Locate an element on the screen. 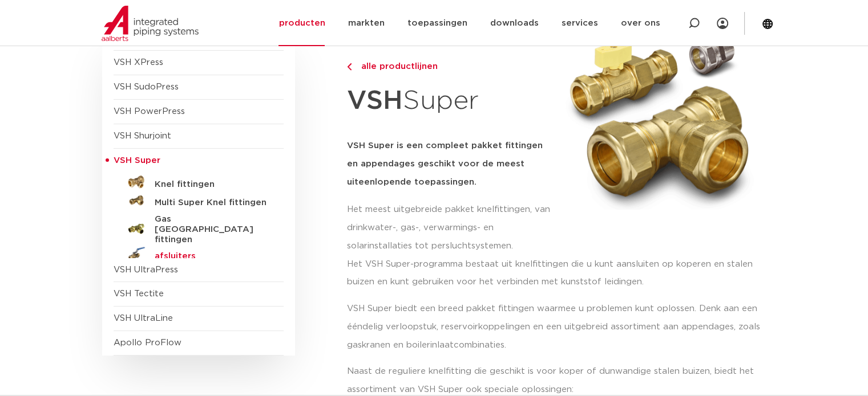 Image resolution: width=868 pixels, height=396 pixels. a: VSH Tectite is located at coordinates (139, 294).